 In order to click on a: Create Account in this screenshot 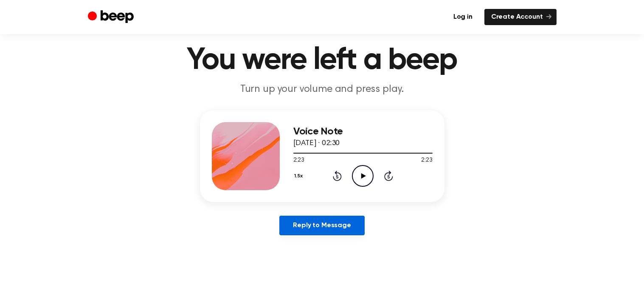, I will do `click(520, 17)`.